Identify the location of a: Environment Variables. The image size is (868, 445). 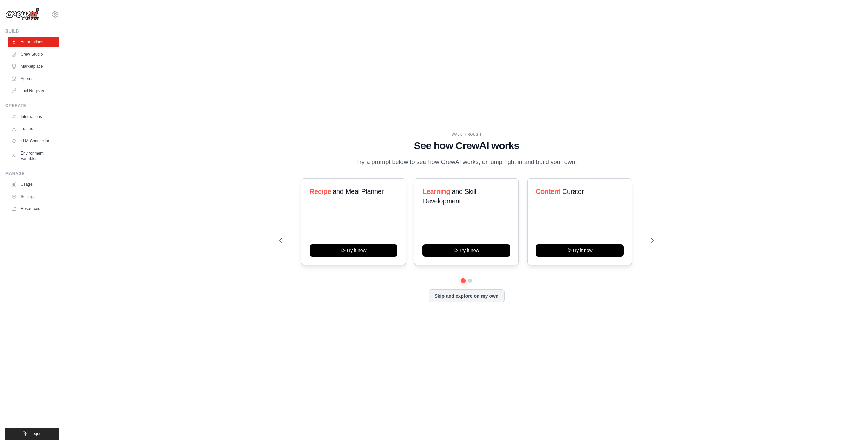
(34, 156).